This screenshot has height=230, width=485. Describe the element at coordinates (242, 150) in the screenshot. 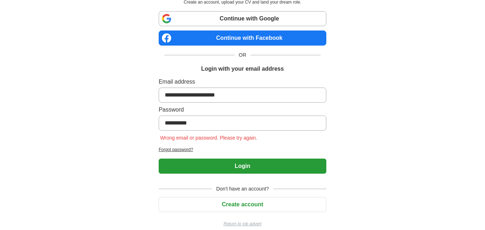

I see `h2: Forgot password?` at that location.